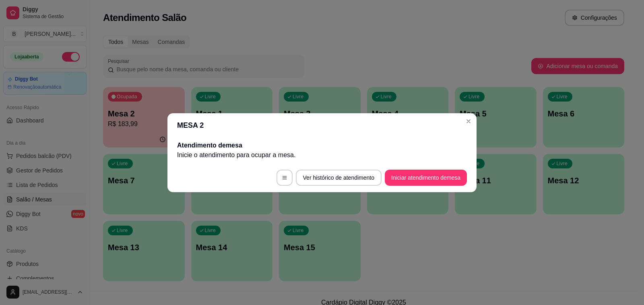  I want to click on button: Ver histórico de atendimento, so click(338, 178).